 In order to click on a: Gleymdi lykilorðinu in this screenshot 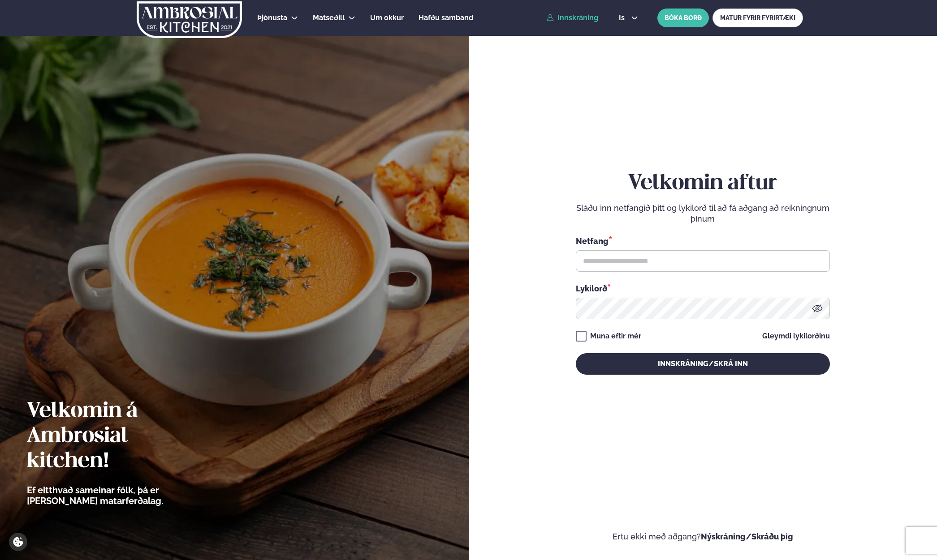, I will do `click(796, 336)`.